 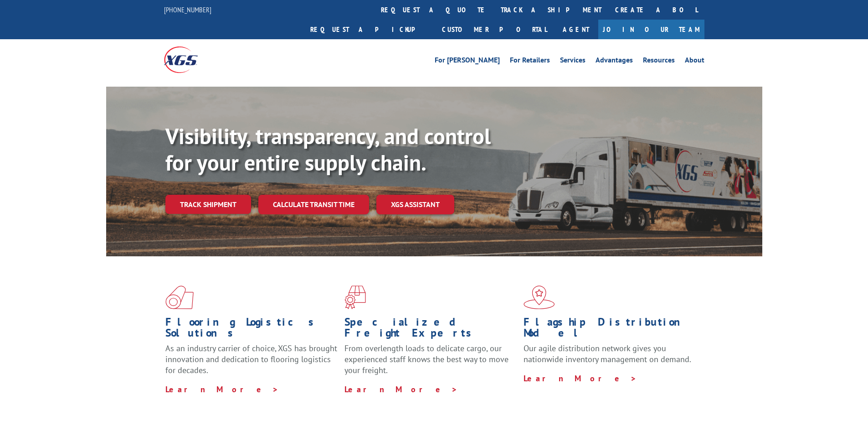 What do you see at coordinates (180, 298) in the screenshot?
I see `img: xgs-icon-total-supply-chain-intelligence-red` at bounding box center [180, 298].